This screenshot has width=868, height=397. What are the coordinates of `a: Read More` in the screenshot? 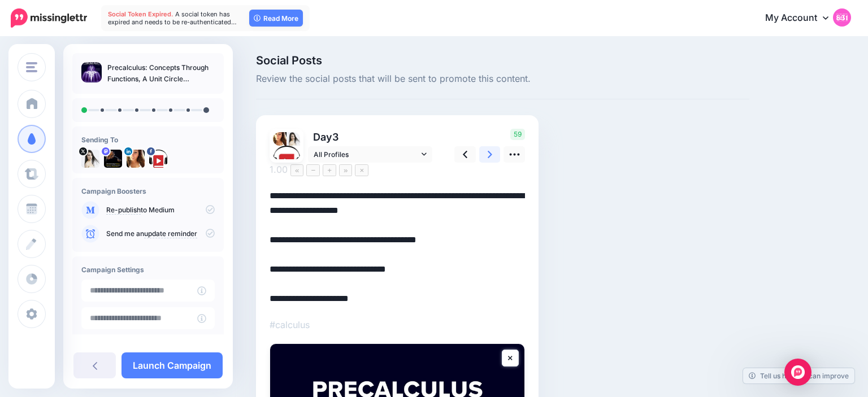 It's located at (276, 18).